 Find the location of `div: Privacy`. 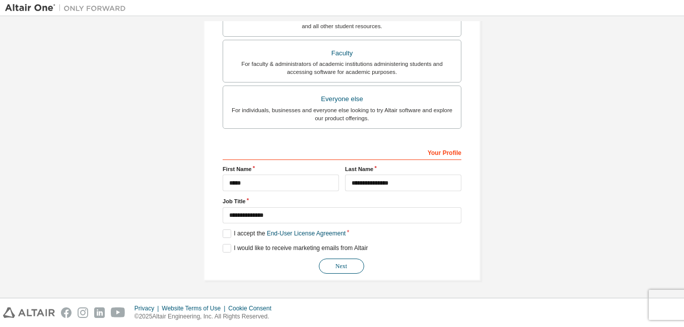

div: Privacy is located at coordinates (148, 309).